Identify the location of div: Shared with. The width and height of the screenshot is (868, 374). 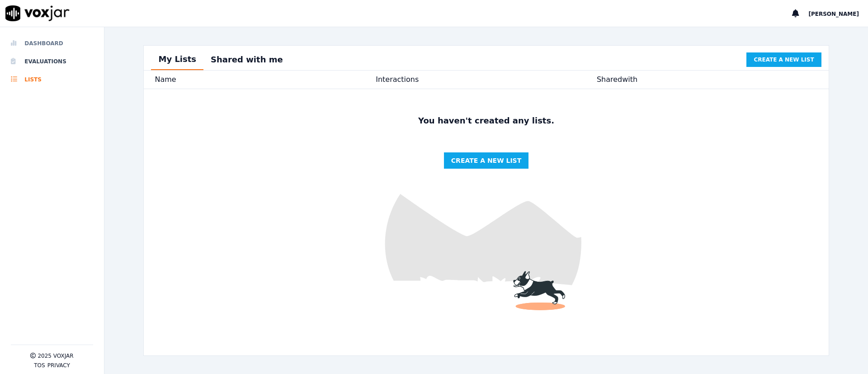
(707, 80).